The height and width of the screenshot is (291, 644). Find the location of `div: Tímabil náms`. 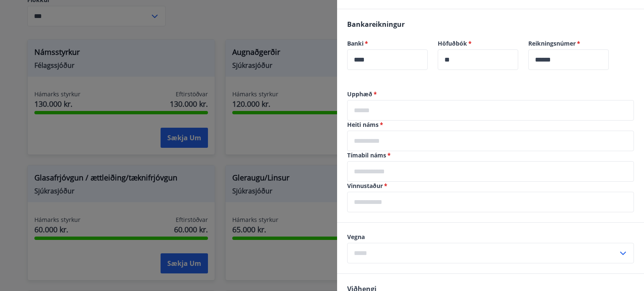

div: Tímabil náms is located at coordinates (491, 171).